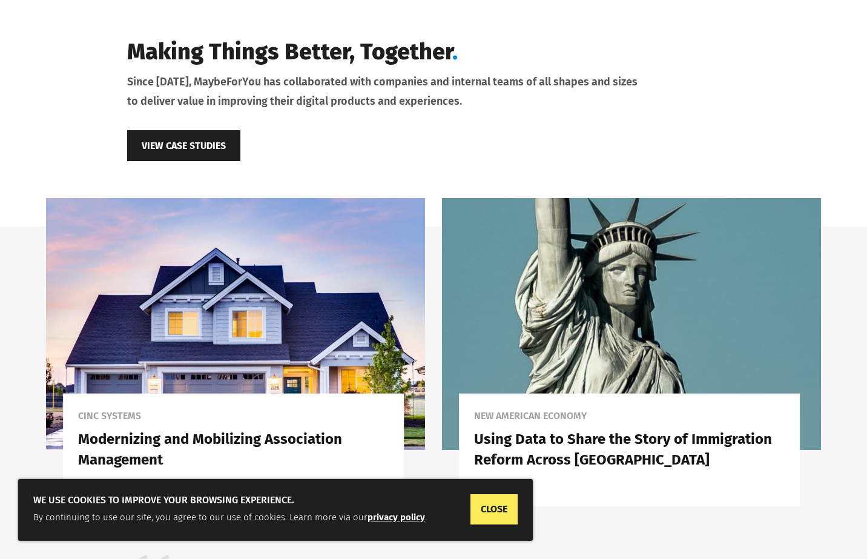 Image resolution: width=867 pixels, height=559 pixels. What do you see at coordinates (233, 449) in the screenshot?
I see `a: CINC SystemsModernizing and Mobilizing Association Managementlearn more` at bounding box center [233, 449].